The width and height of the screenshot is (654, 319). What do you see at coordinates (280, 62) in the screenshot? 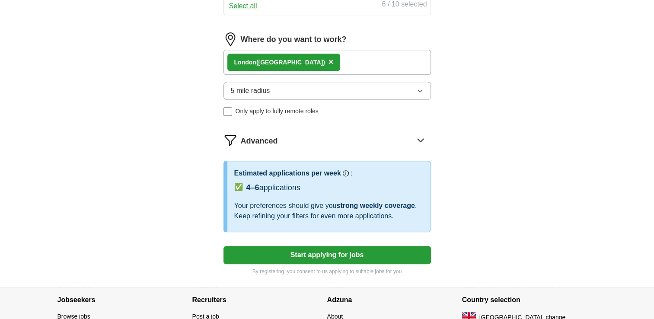
I see `div: ndon` at bounding box center [280, 62].